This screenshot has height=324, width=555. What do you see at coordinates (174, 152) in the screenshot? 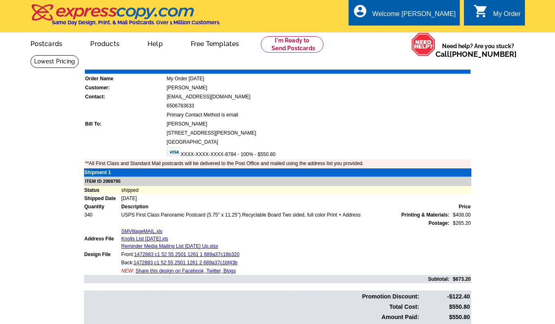
I see `img: visa.gif` at bounding box center [174, 152].